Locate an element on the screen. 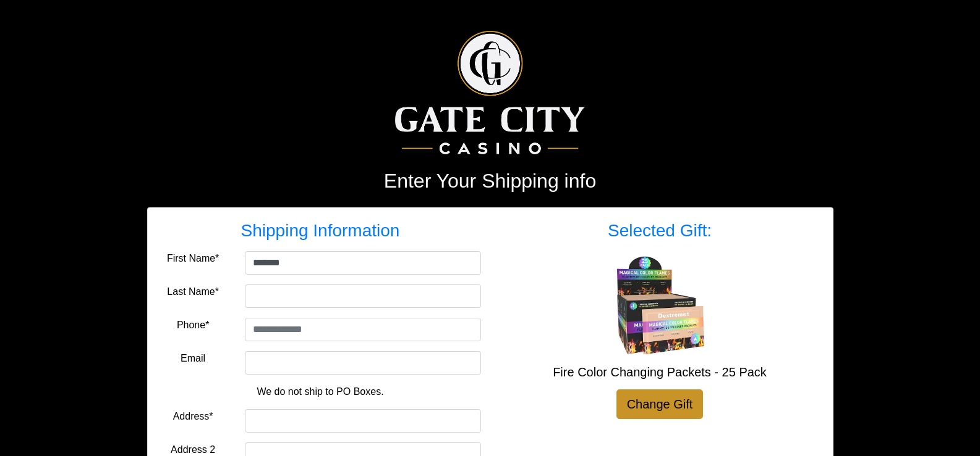 This screenshot has width=980, height=456. label: Phone* is located at coordinates (193, 325).